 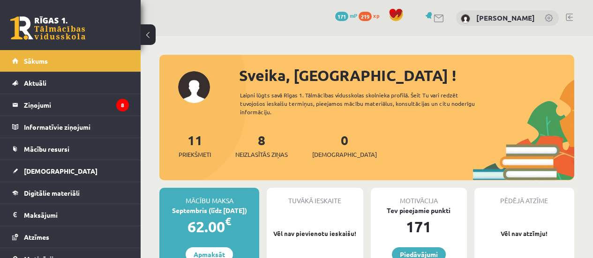 What do you see at coordinates (354, 15) in the screenshot?
I see `span: mP` at bounding box center [354, 15].